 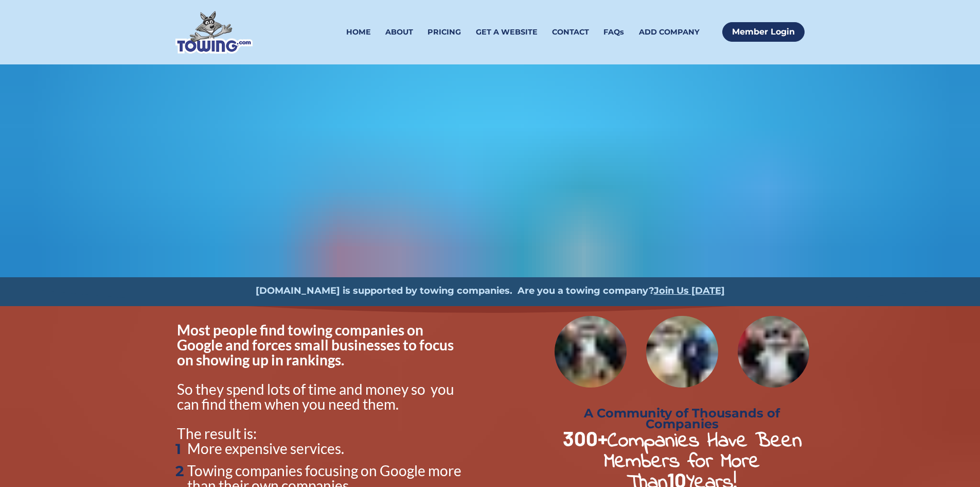 I want to click on strong: Companies Have Been, so click(x=705, y=441).